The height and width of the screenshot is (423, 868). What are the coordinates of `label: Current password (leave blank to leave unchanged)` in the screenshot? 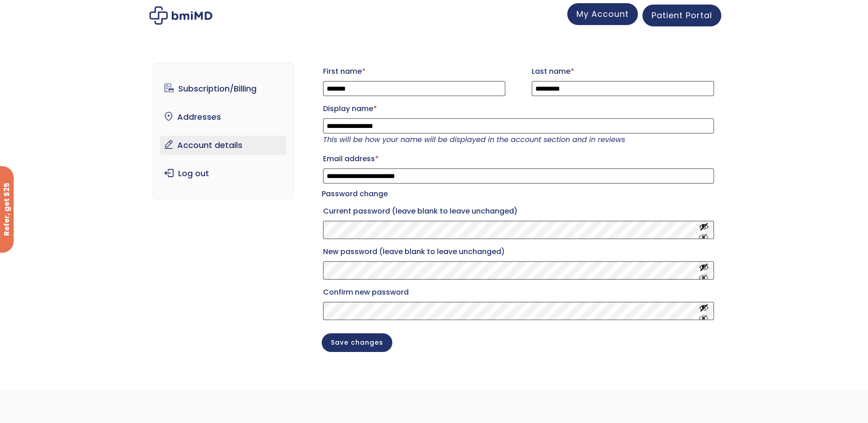 It's located at (519, 211).